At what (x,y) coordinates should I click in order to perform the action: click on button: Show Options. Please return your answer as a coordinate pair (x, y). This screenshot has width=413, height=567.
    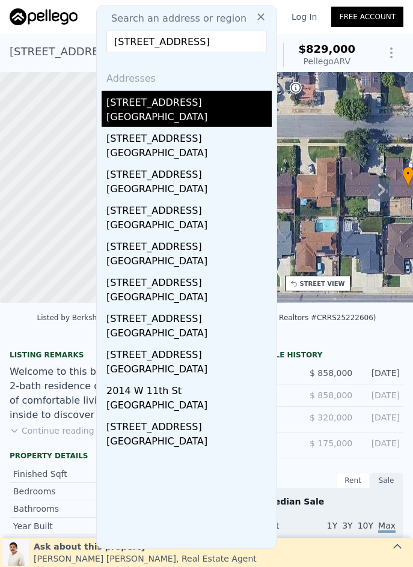
    Looking at the image, I should click on (391, 53).